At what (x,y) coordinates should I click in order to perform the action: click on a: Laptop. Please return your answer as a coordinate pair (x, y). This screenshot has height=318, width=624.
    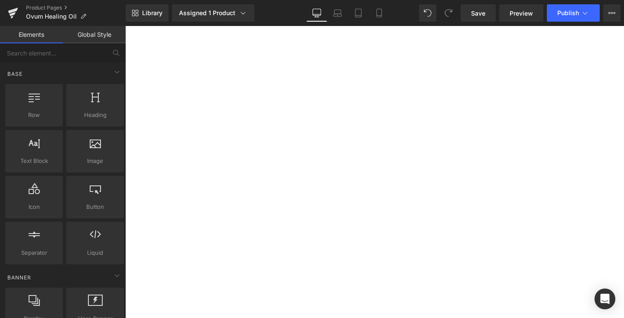
    Looking at the image, I should click on (338, 13).